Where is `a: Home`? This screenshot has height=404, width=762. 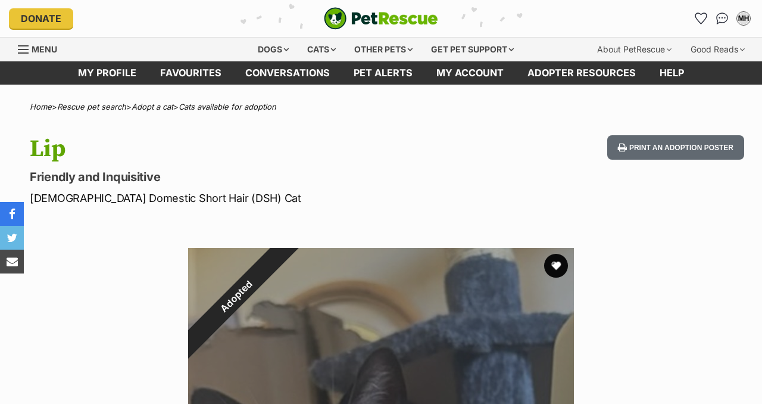
a: Home is located at coordinates (40, 107).